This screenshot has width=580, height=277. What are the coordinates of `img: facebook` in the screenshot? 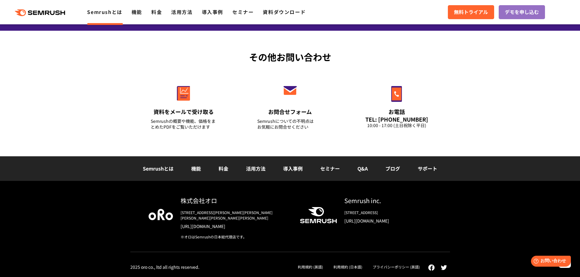 It's located at (431, 268).